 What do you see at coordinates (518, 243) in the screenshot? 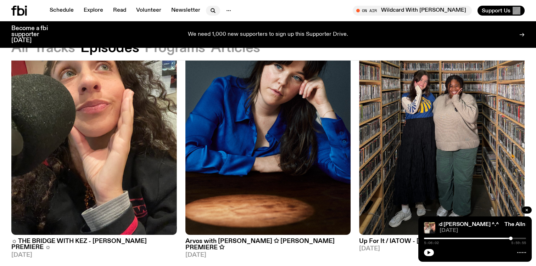
I see `span: 5:59:55` at bounding box center [518, 243].